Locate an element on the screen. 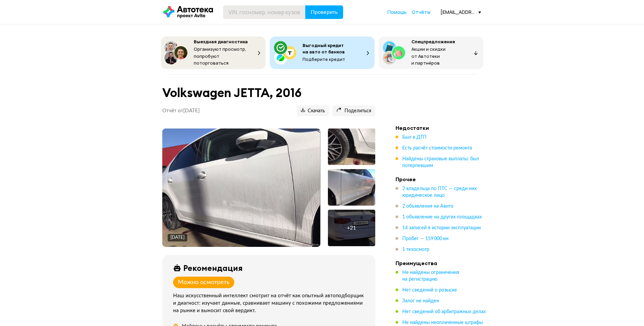 This screenshot has height=326, width=644. span: Был в ДТП is located at coordinates (414, 137).